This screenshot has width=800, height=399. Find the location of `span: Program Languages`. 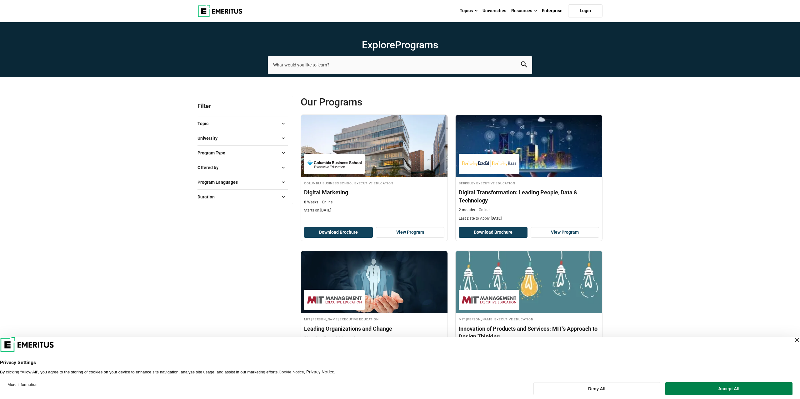

span: Program Languages is located at coordinates (220, 182).